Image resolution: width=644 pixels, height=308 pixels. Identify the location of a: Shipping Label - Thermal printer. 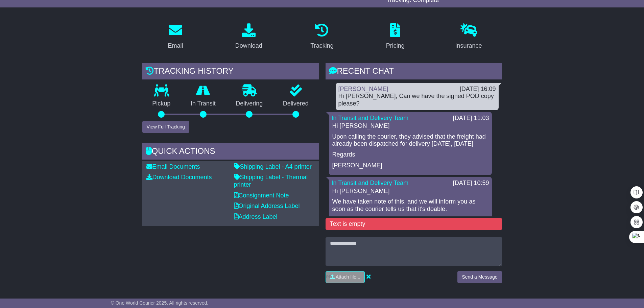
(271, 181).